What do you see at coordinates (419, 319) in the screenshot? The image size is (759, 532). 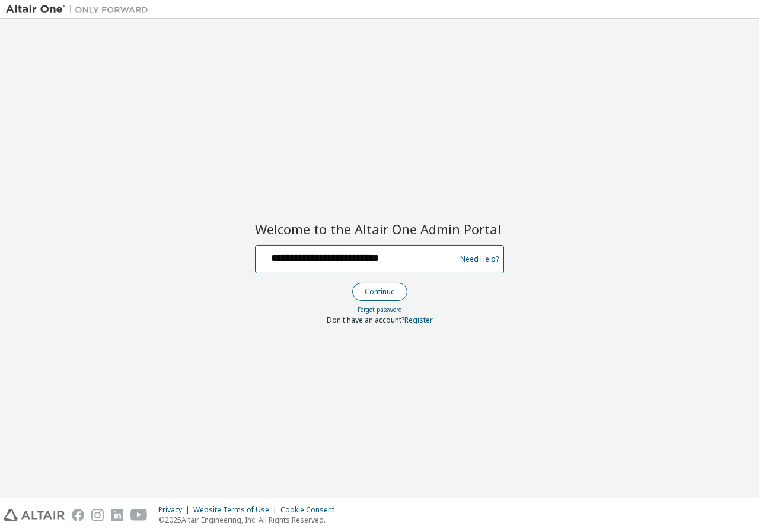 I see `a: Register` at bounding box center [419, 319].